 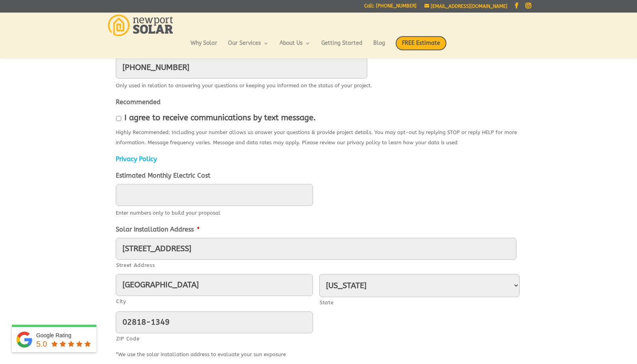 I want to click on a: Getting Started, so click(x=342, y=48).